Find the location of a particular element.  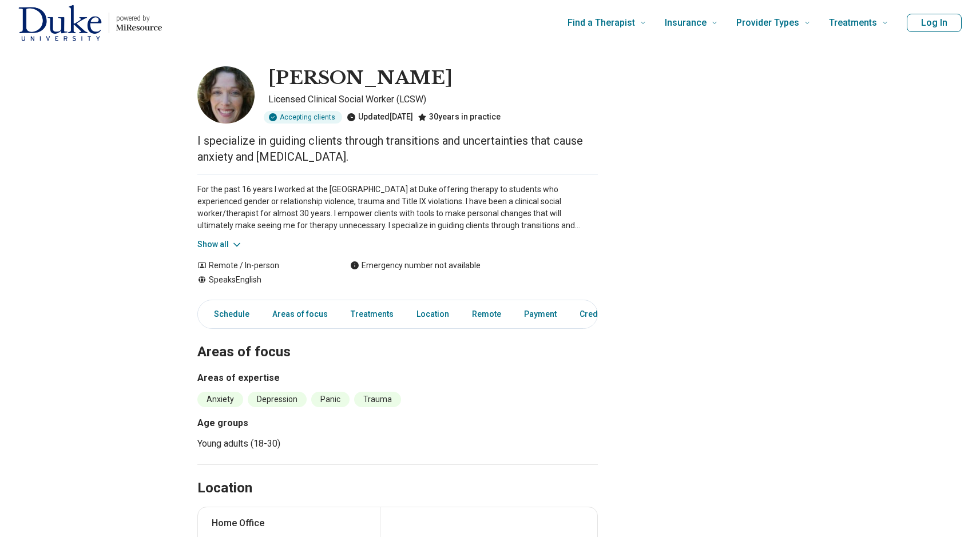

img: Sheila Broderick, Licensed Clinical Social Worker (LCSW) is located at coordinates (226, 95).